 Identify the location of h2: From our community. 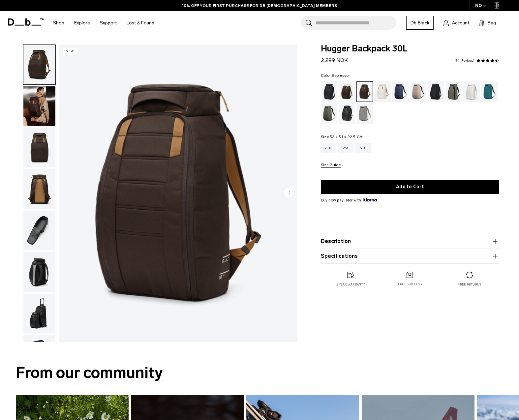
(260, 373).